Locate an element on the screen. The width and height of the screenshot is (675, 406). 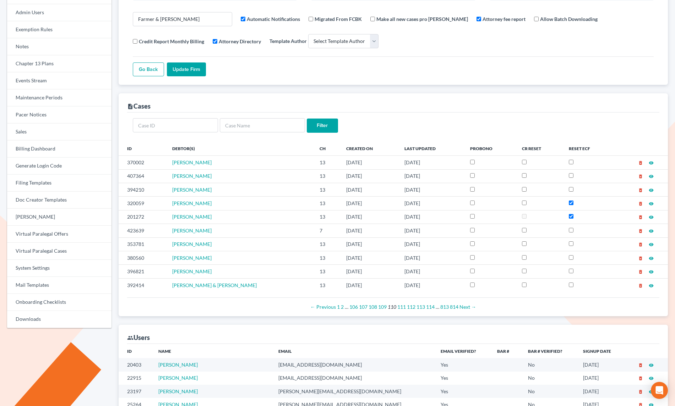
div: Pagination is located at coordinates (393, 307).